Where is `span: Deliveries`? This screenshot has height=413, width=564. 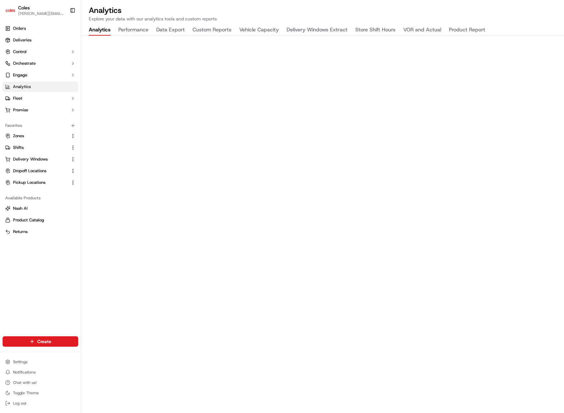 span: Deliveries is located at coordinates (22, 40).